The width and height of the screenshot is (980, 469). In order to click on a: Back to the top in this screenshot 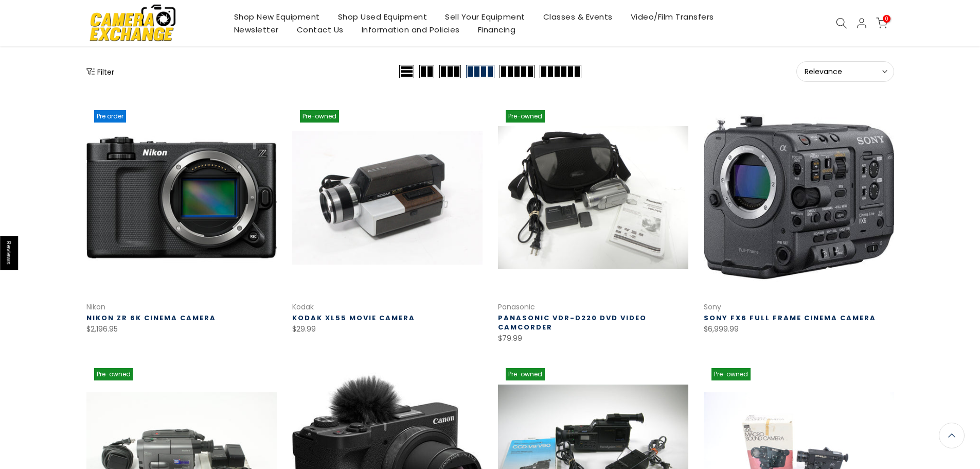, I will do `click(951, 436)`.